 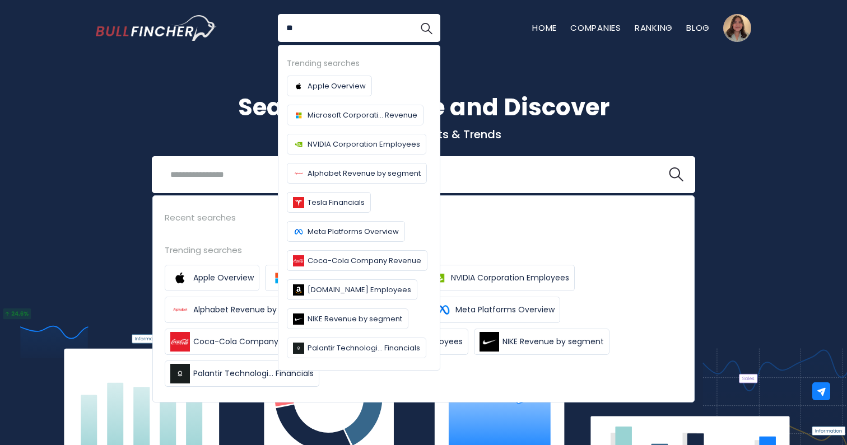 I want to click on span: Microsoft Corporati... Revenue, so click(x=362, y=115).